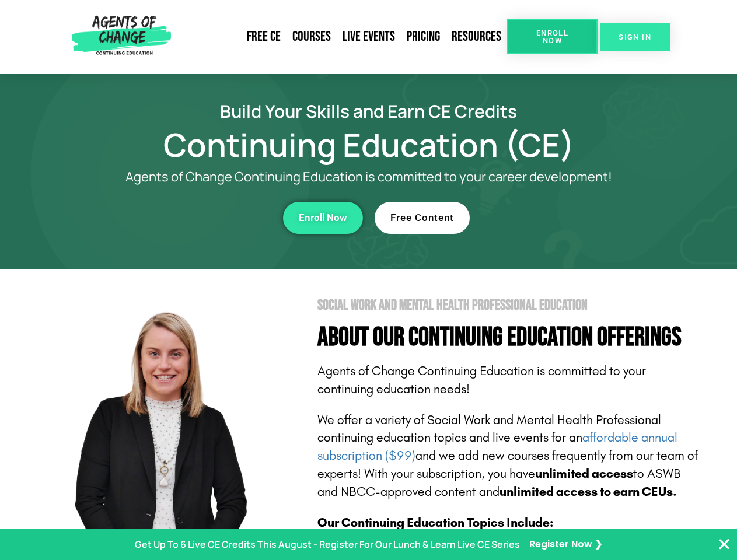 Image resolution: width=737 pixels, height=560 pixels. I want to click on a: Free Content, so click(422, 218).